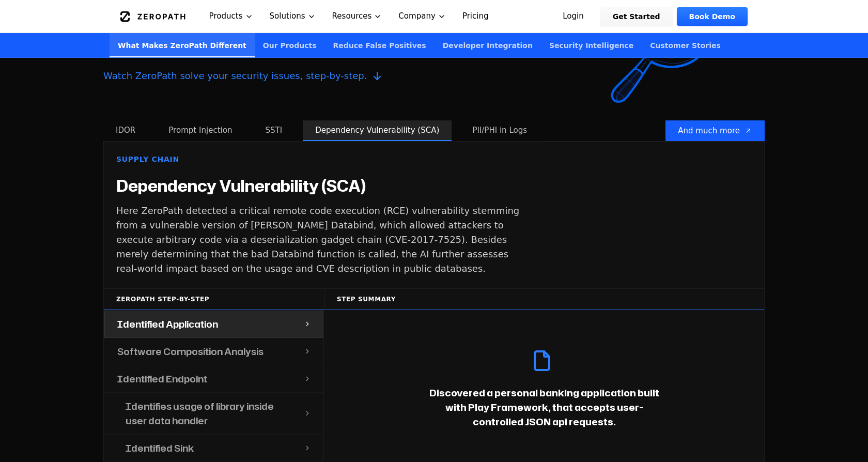 Image resolution: width=868 pixels, height=462 pixels. Describe the element at coordinates (573, 17) in the screenshot. I see `a: Login` at that location.